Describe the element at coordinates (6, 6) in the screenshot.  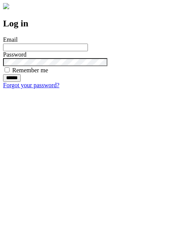
I see `img: logo-4e3dc11c47720685a147b03b5a06dd966a58ff35d612b21f08c02c0306f2b779.png` at that location.